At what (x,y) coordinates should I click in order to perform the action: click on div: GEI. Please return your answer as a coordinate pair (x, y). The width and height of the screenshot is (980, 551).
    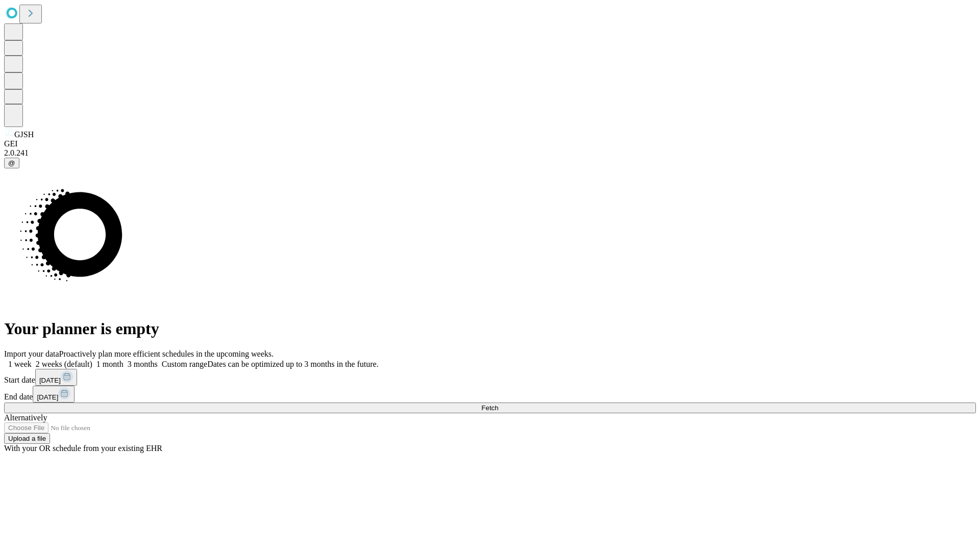
    Looking at the image, I should click on (490, 143).